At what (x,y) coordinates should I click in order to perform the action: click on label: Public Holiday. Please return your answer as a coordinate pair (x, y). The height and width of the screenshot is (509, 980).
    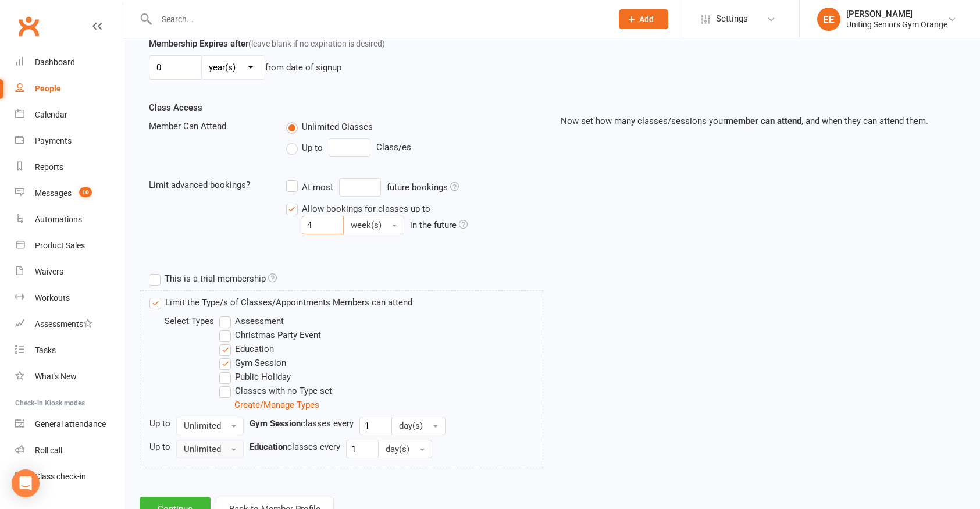
    Looking at the image, I should click on (255, 377).